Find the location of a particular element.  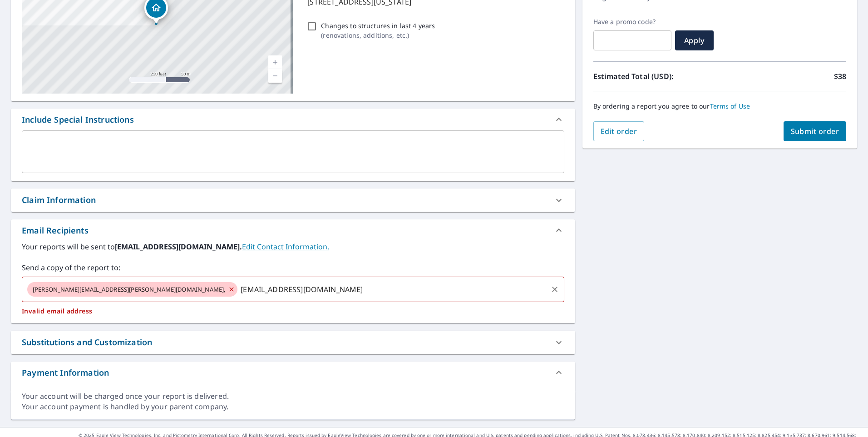

button: Edit order is located at coordinates (619, 131).